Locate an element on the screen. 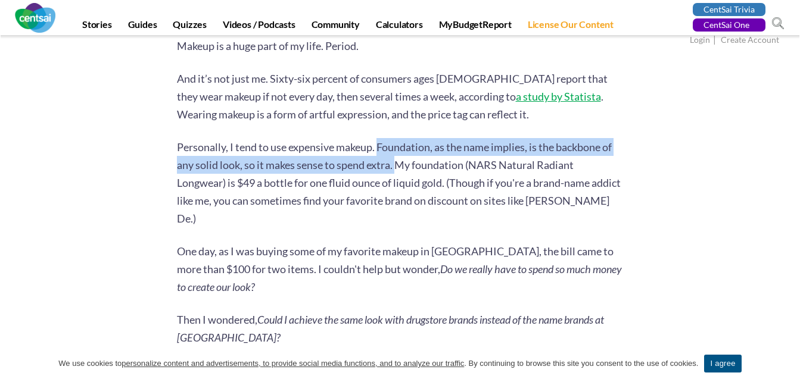 The height and width of the screenshot is (382, 800). a: Login is located at coordinates (700, 41).